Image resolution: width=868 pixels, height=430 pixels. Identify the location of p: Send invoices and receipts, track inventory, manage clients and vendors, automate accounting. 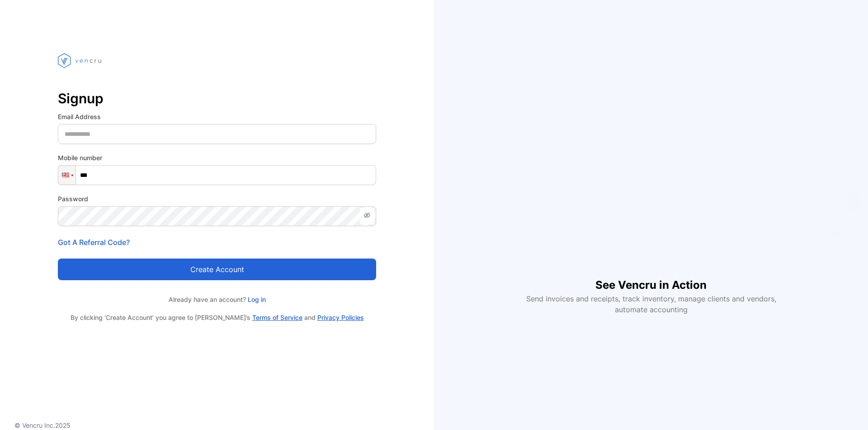
(651, 304).